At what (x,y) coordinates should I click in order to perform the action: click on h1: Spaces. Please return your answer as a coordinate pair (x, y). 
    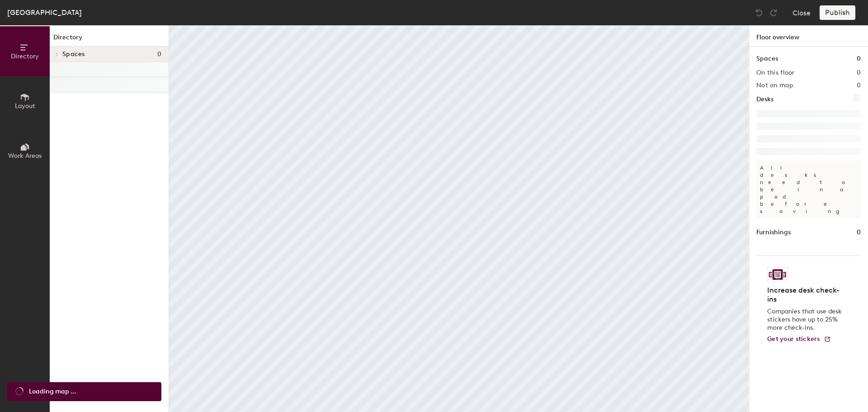
    Looking at the image, I should click on (767, 59).